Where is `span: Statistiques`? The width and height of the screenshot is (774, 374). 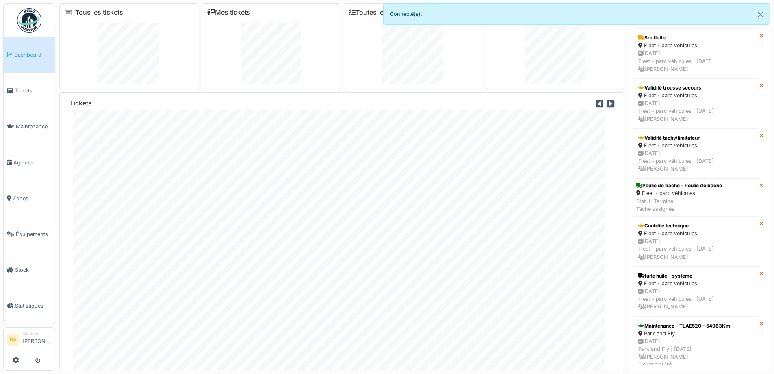
span: Statistiques is located at coordinates (33, 305).